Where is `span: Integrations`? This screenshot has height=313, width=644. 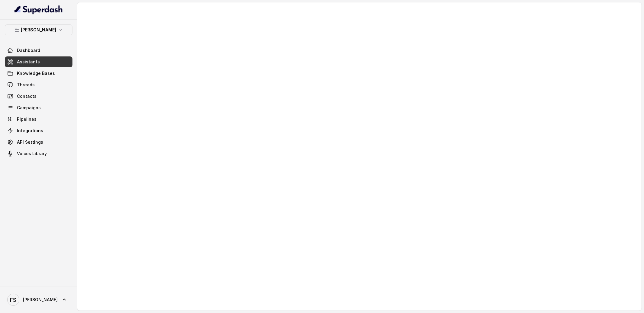 span: Integrations is located at coordinates (30, 131).